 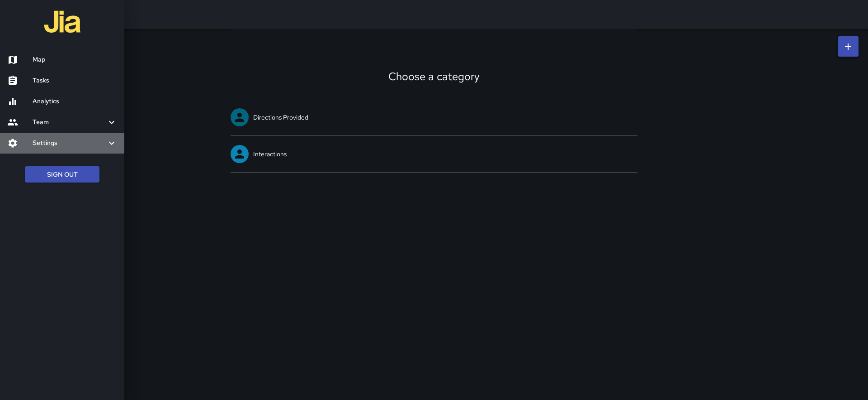 I want to click on img: jia-logo, so click(x=62, y=21).